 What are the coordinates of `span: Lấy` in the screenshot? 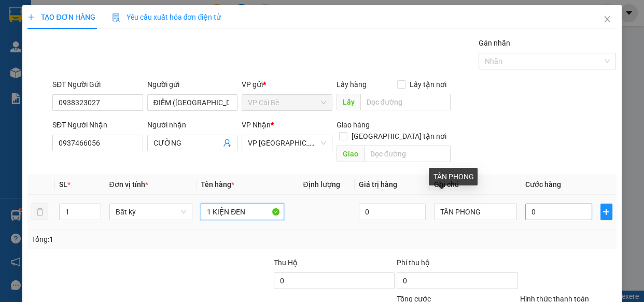 It's located at (349, 102).